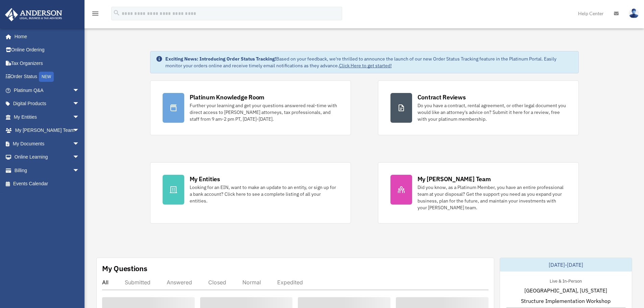 This screenshot has width=644, height=308. Describe the element at coordinates (137, 282) in the screenshot. I see `div: Submitted` at that location.